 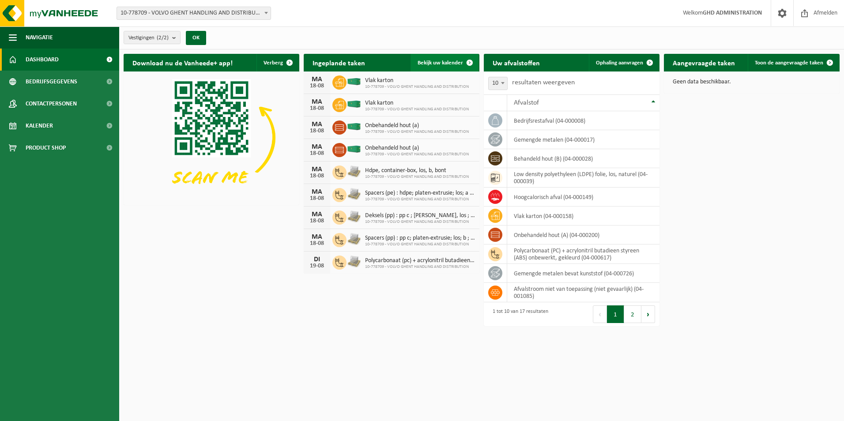 What do you see at coordinates (583, 254) in the screenshot?
I see `td: polycarbonaat (PC) + acrylonitril butadieen styreen (ABS) onbewerkt, gekleurd (04-000617)` at bounding box center [583, 254].